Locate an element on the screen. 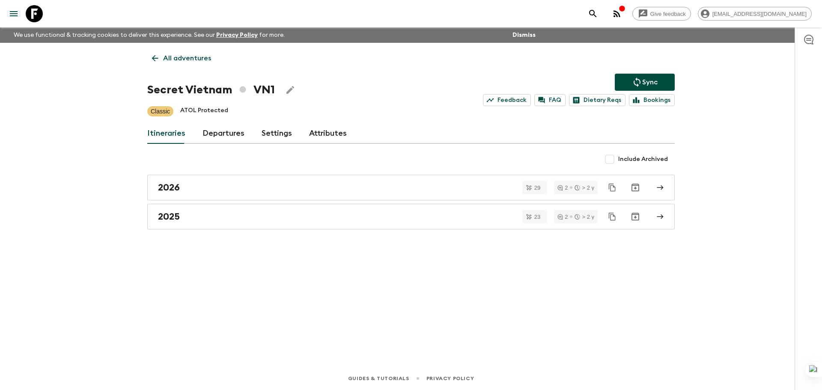 The height and width of the screenshot is (390, 822). a: Departures is located at coordinates (224, 134).